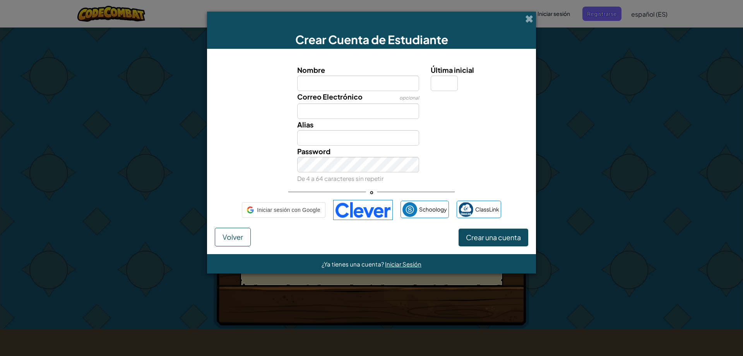 Image resolution: width=743 pixels, height=356 pixels. What do you see at coordinates (410, 209) in the screenshot?
I see `img: schoology.png` at bounding box center [410, 209].